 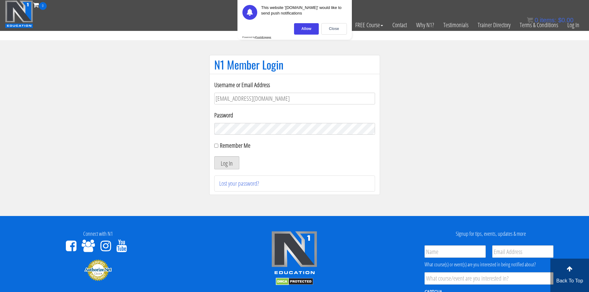 What do you see at coordinates (566, 20) in the screenshot?
I see `bdi: 0.00` at bounding box center [566, 20].